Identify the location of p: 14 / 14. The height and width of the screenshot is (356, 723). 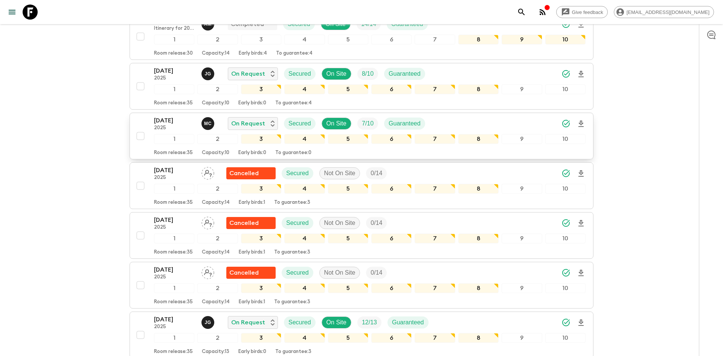
(369, 24).